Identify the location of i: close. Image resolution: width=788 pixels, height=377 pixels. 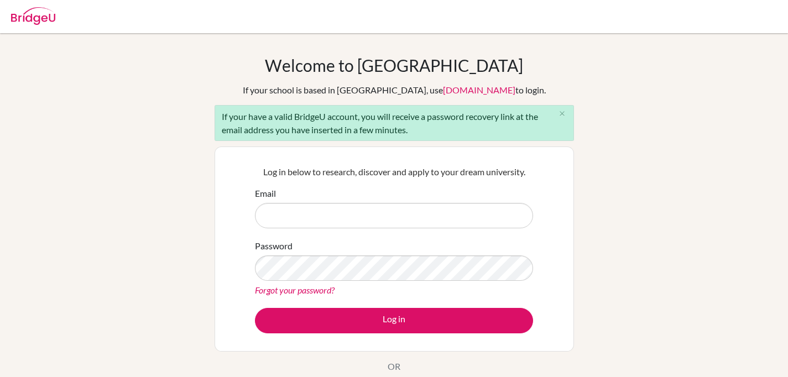
(562, 113).